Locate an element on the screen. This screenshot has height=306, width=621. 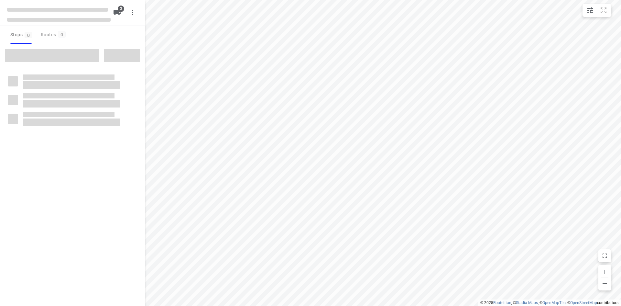
a: OpenMapTiles is located at coordinates (555, 303).